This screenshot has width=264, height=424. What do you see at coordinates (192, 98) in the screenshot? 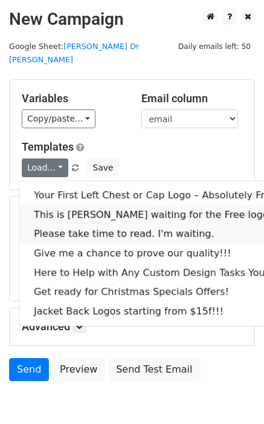
I see `h5: Email column` at bounding box center [192, 98].